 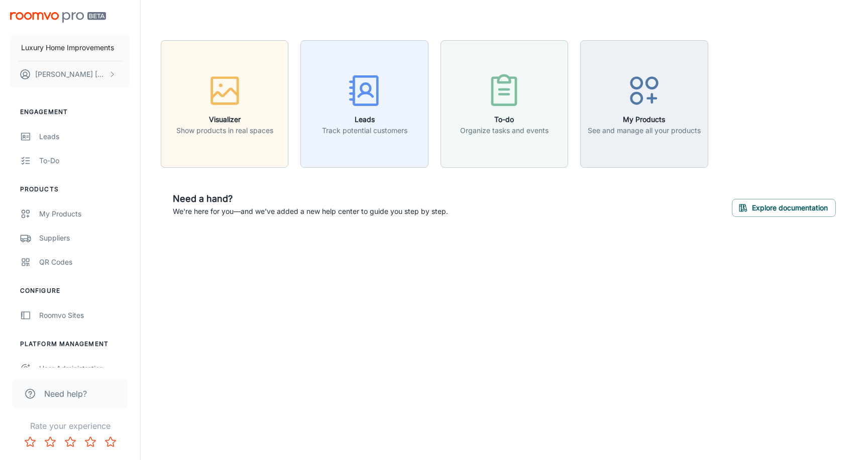 I want to click on button: My ProductsSee and manage all your products, so click(x=644, y=104).